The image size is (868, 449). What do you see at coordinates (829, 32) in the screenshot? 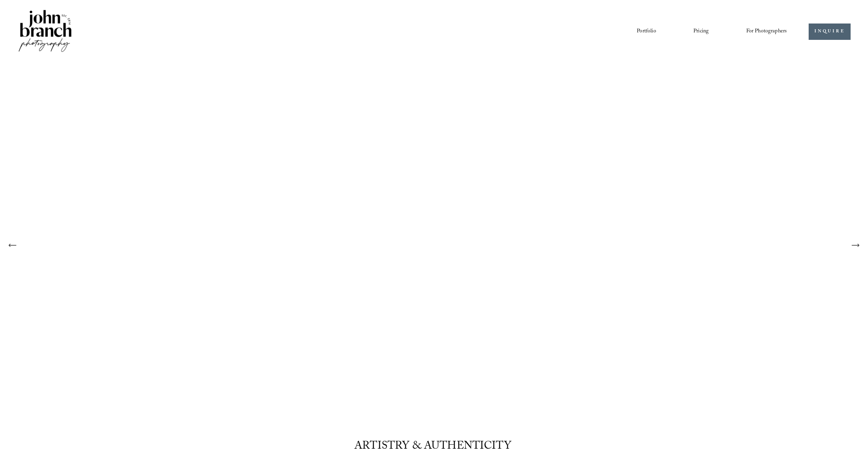
I see `a: INQUIRE` at bounding box center [829, 32].